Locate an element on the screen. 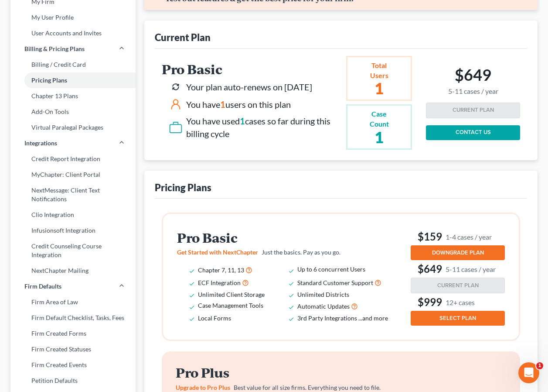 This screenshot has width=548, height=392. span: Get Started with NextChapter is located at coordinates (218, 252).